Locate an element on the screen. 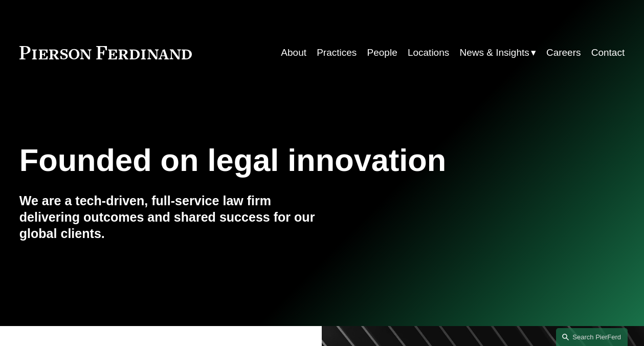 This screenshot has width=644, height=346. a: Locations is located at coordinates (428, 53).